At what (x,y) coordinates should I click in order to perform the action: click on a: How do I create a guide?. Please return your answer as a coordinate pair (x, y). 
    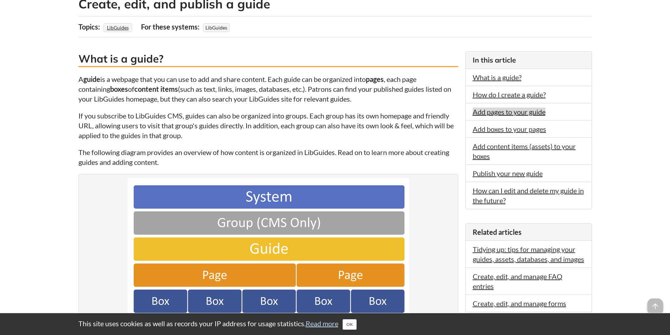
    Looking at the image, I should click on (509, 95).